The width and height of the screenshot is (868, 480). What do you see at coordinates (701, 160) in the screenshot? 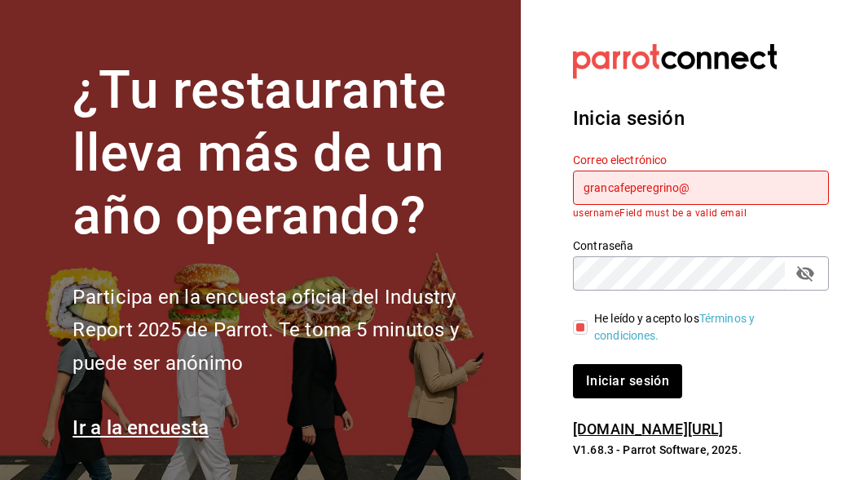
I see `label: Correo electrónico` at bounding box center [701, 160].